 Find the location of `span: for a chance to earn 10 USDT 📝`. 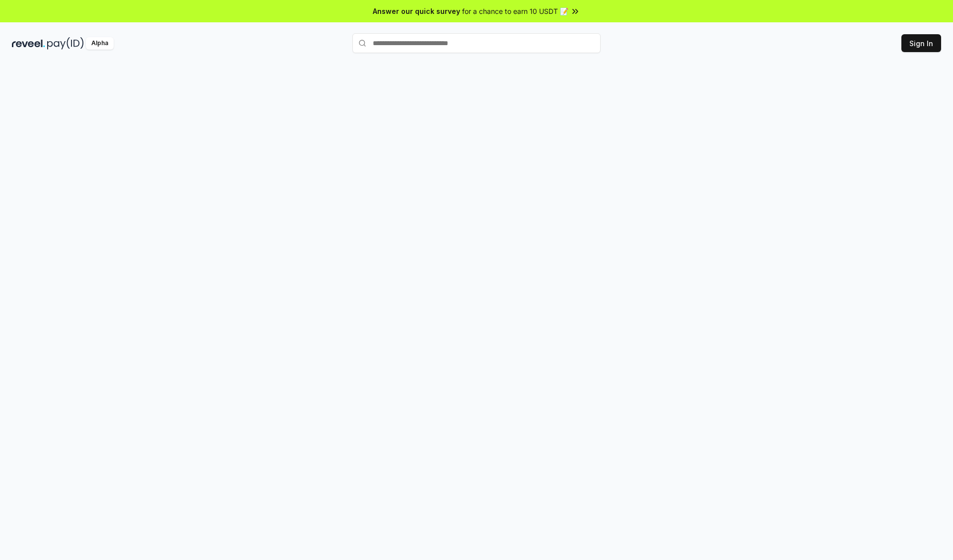

span: for a chance to earn 10 USDT 📝 is located at coordinates (515, 11).